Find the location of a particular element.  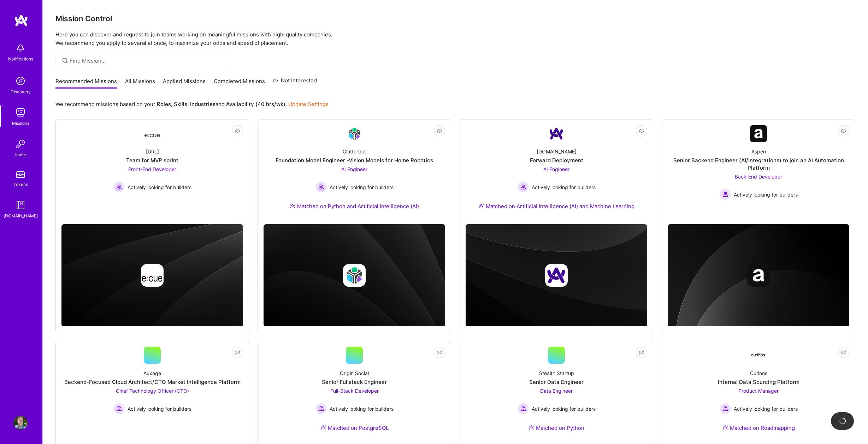

div: Senior Backend Engineer (AI/Integrations) to join an AI Automation Platform is located at coordinates (759, 164).